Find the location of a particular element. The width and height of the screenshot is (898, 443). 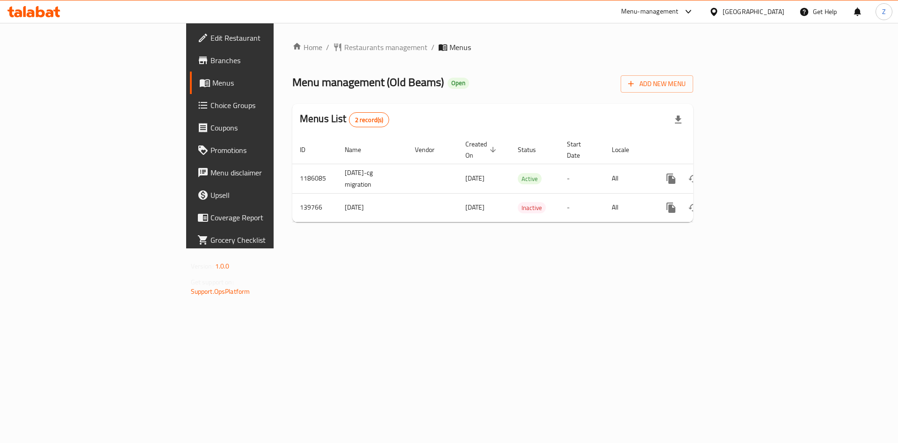

a: Upsell is located at coordinates (263, 195).